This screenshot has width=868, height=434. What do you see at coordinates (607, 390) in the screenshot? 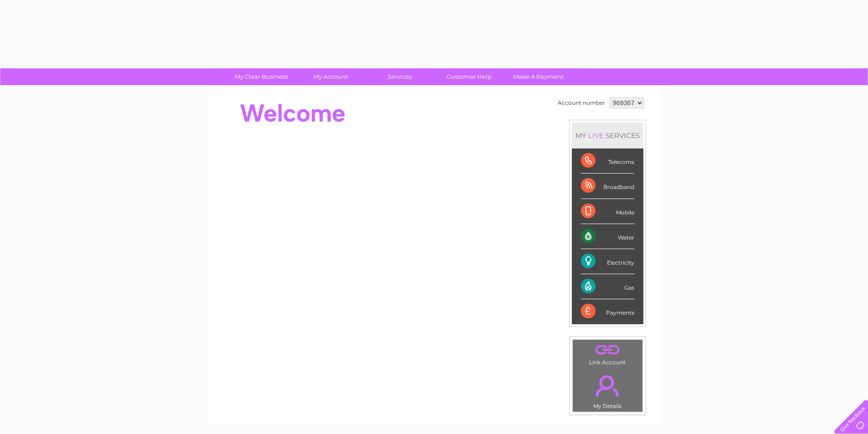
I see `td: My Details` at bounding box center [607, 390].